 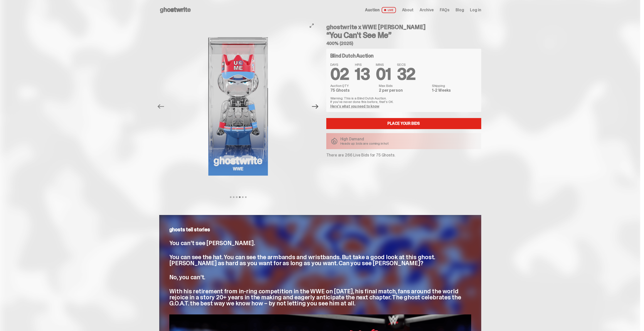 What do you see at coordinates (231, 197) in the screenshot?
I see `button: View slide 1` at bounding box center [231, 197].